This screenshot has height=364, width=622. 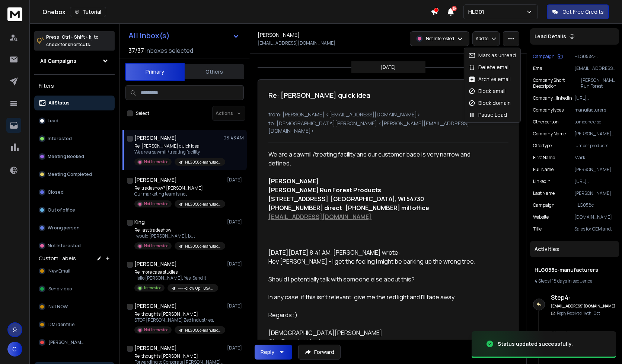 I want to click on label: Select, so click(x=143, y=114).